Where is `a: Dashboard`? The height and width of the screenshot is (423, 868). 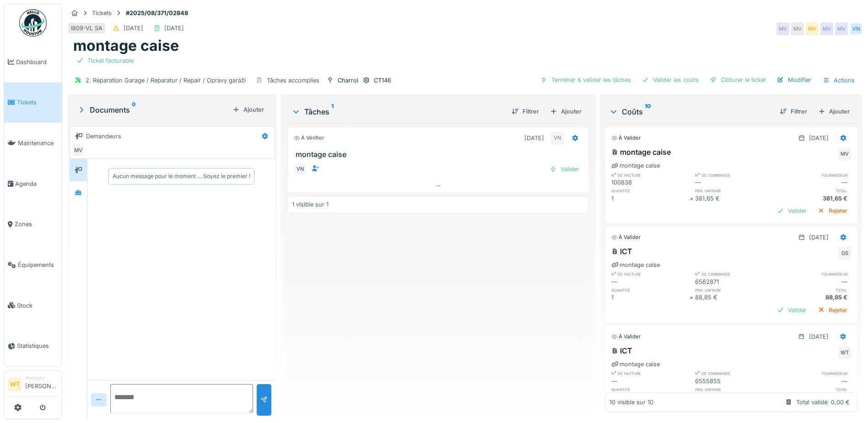 a: Dashboard is located at coordinates (33, 62).